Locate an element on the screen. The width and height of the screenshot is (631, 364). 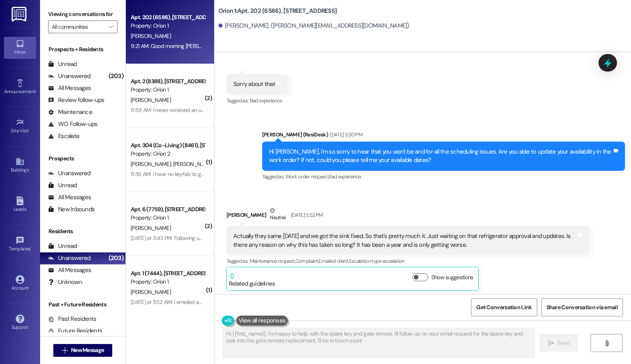
input: All communities is located at coordinates (78, 27).